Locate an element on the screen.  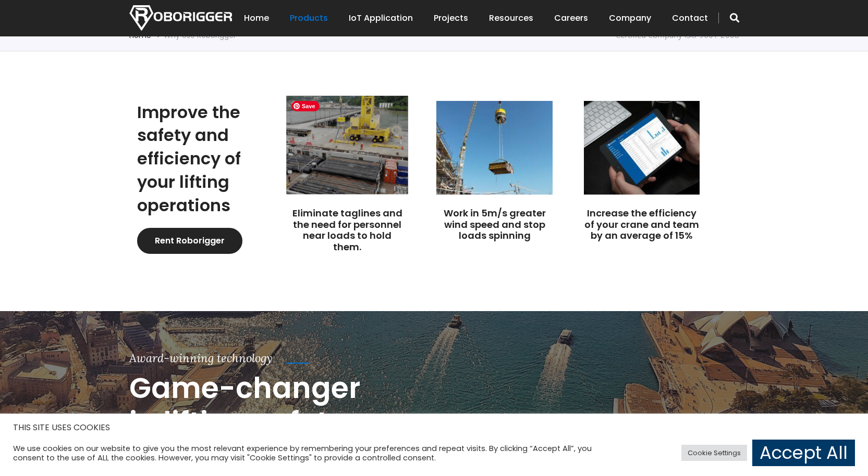
a: Contact is located at coordinates (689, 18).